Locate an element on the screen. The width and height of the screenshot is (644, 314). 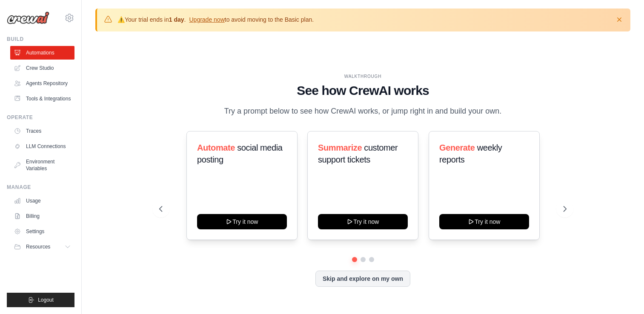
span: Logout is located at coordinates (46, 301).